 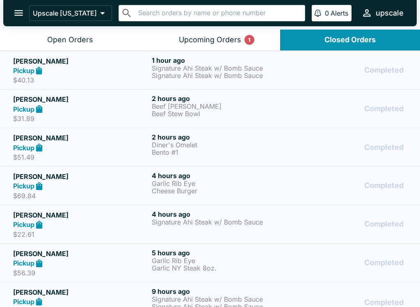 I want to click on p: $56.39, so click(x=81, y=273).